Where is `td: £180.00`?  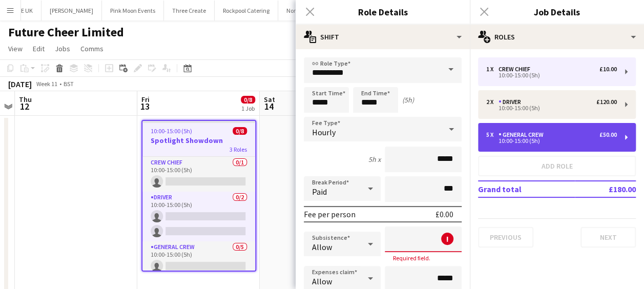 td: £180.00 is located at coordinates (605, 189).